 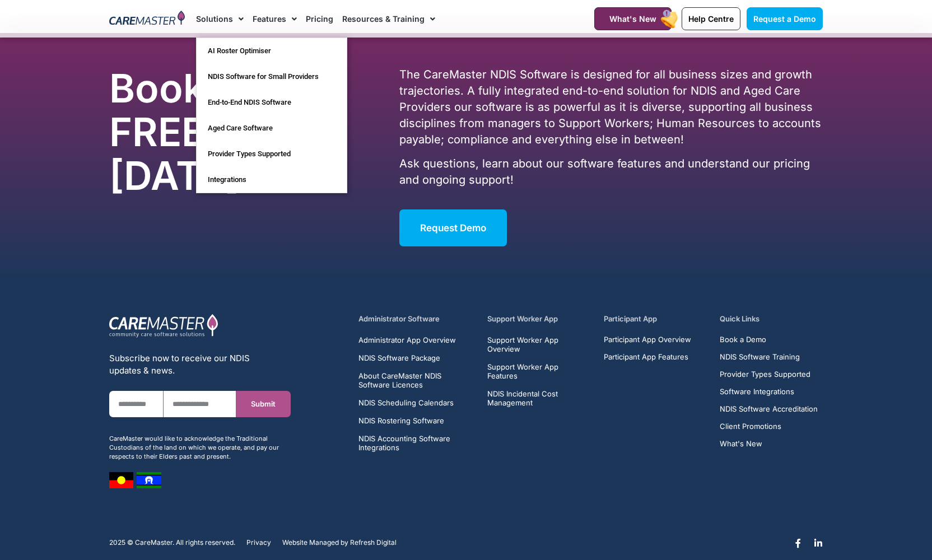 What do you see at coordinates (769, 409) in the screenshot?
I see `a: NDIS Software Accreditation` at bounding box center [769, 409].